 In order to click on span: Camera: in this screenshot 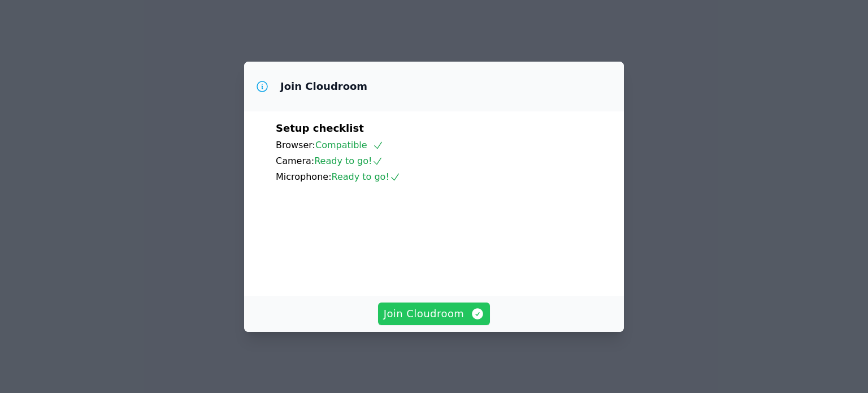, I will do `click(295, 160)`.